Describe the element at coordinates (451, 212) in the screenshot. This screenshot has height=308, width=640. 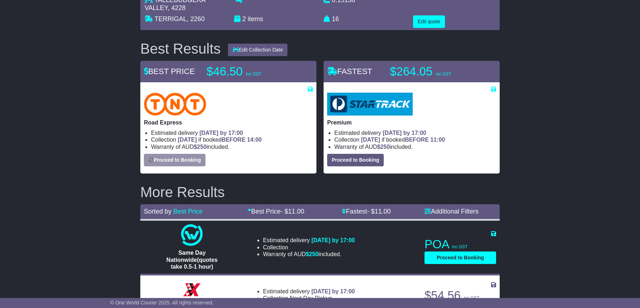
I see `a: Additional Filters` at that location.